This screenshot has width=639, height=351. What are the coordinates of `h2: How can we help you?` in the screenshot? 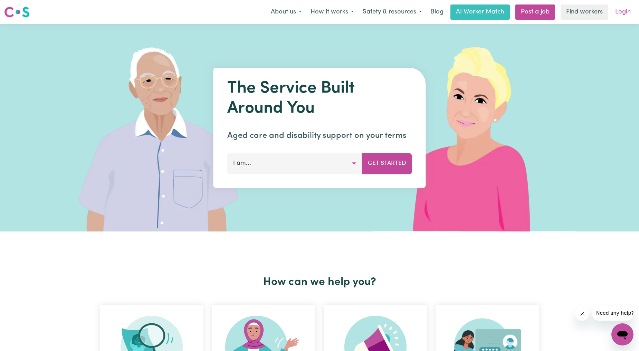 It's located at (320, 282).